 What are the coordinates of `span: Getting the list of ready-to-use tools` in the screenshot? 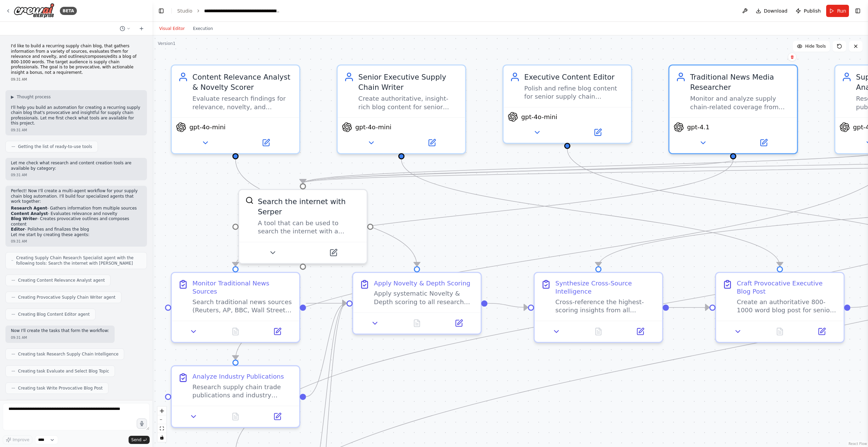 It's located at (55, 147).